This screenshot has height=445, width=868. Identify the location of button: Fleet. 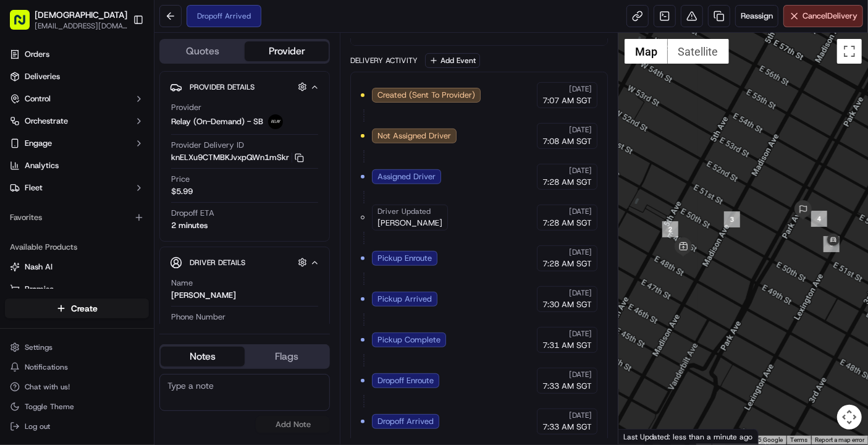
(76, 188).